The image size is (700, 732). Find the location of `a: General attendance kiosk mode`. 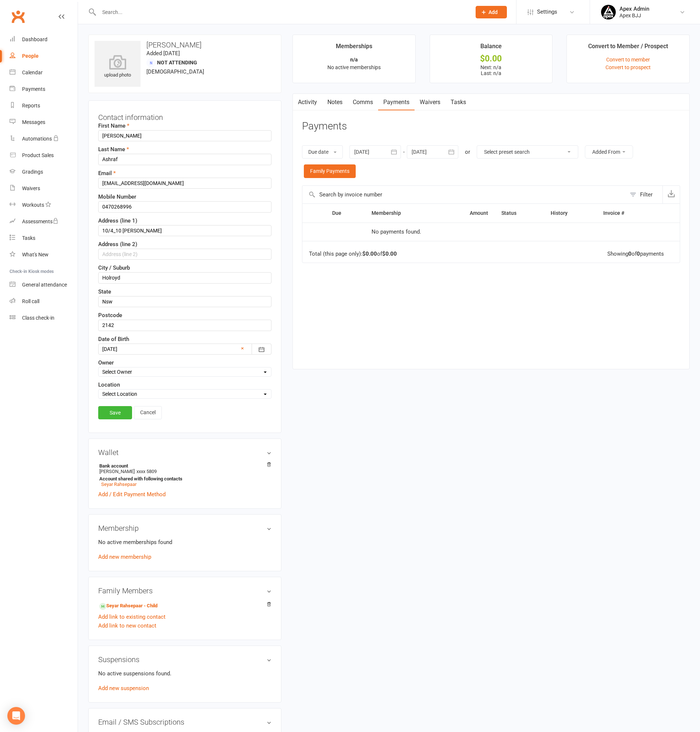

a: General attendance kiosk mode is located at coordinates (43, 285).